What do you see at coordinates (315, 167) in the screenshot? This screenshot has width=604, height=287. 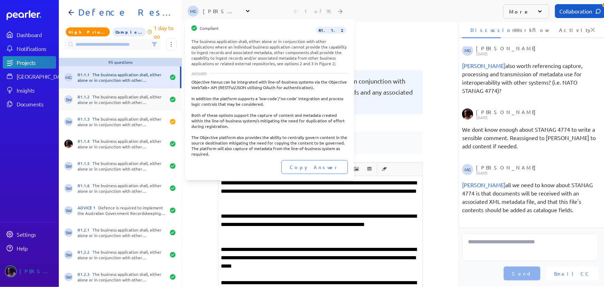 I see `button: Copy Answer` at bounding box center [315, 167].